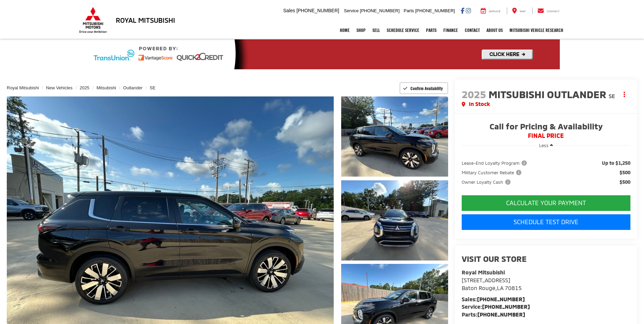  I want to click on span: Confirm Availability, so click(427, 88).